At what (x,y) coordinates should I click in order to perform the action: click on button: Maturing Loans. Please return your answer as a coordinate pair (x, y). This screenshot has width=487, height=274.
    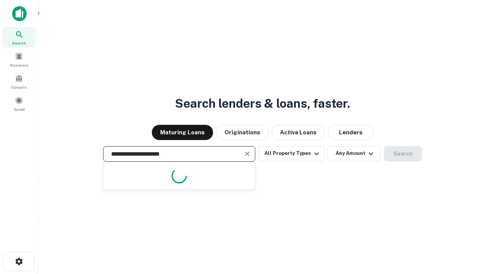
    Looking at the image, I should click on (182, 133).